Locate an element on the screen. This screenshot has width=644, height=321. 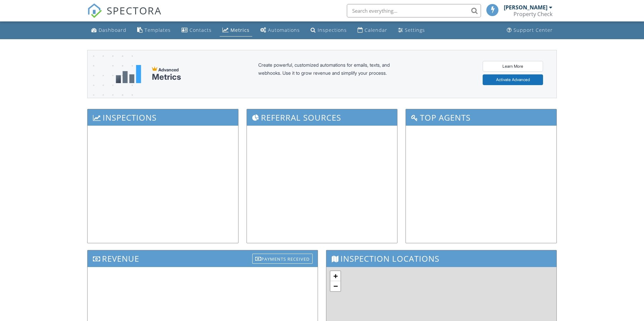
div: Calendar is located at coordinates (376, 30).